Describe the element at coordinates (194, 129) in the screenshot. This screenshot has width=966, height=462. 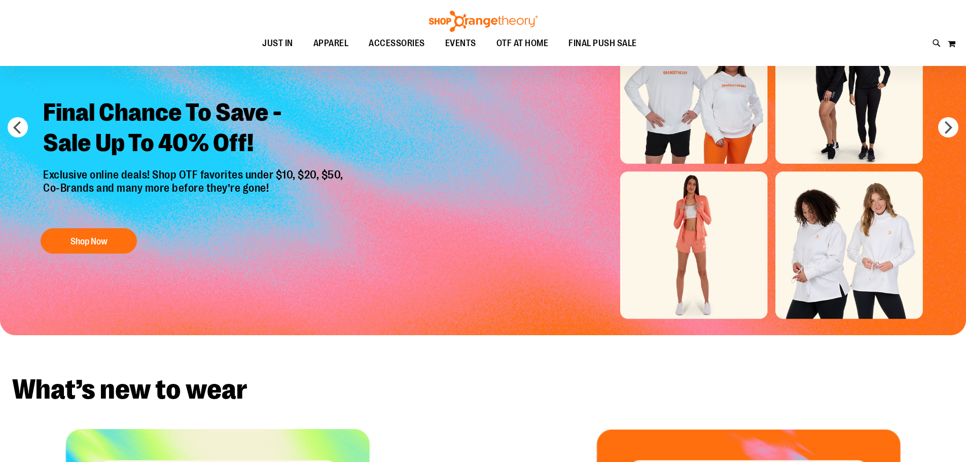
I see `h2: Final Chance To Save - Sale Up To 40% Off!` at that location.